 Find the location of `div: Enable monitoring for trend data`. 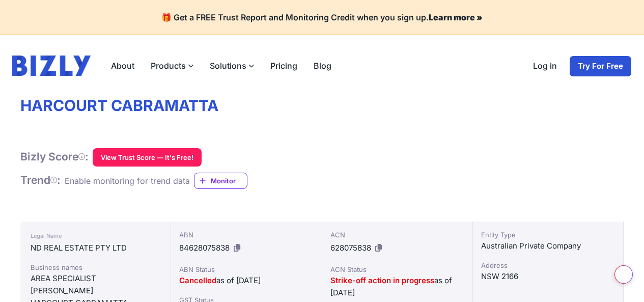

div: Enable monitoring for trend data is located at coordinates (127, 181).